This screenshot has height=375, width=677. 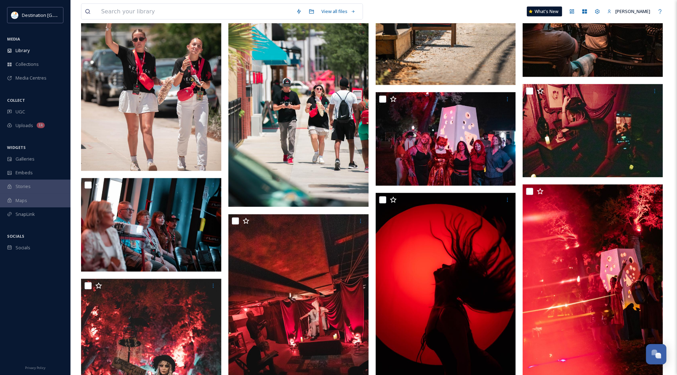 What do you see at coordinates (21, 201) in the screenshot?
I see `span: Maps` at bounding box center [21, 201].